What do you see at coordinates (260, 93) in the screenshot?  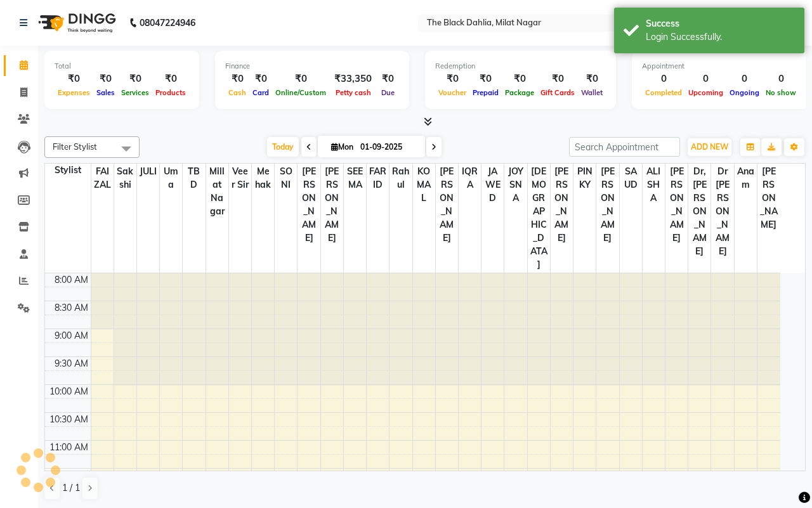 I see `span: Card` at bounding box center [260, 93].